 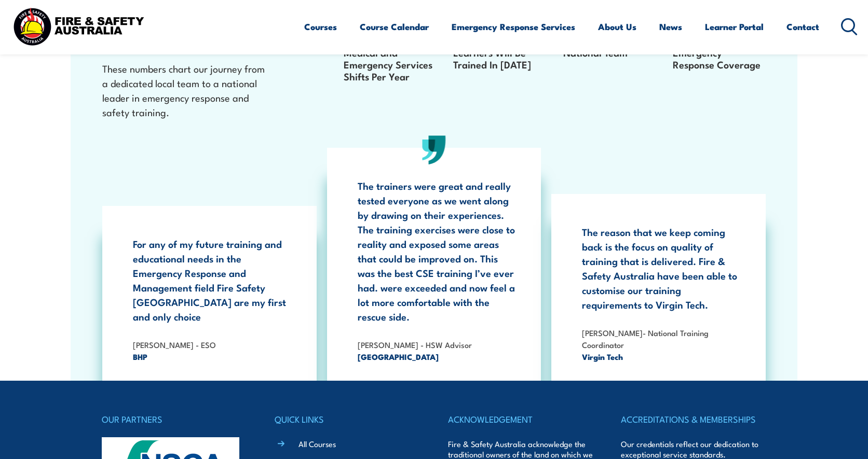 I want to click on a: Course Calendar, so click(x=394, y=27).